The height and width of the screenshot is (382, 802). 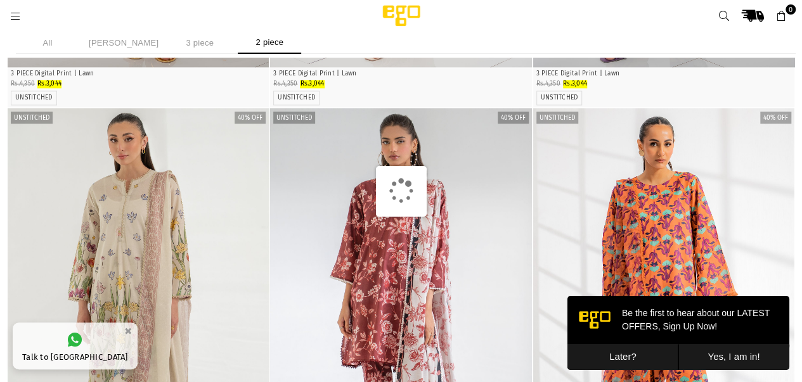 What do you see at coordinates (132, 24) in the screenshot?
I see `div: Be the first to hear about our LATEST OFFERS, Sign Up Now!` at bounding box center [132, 24].